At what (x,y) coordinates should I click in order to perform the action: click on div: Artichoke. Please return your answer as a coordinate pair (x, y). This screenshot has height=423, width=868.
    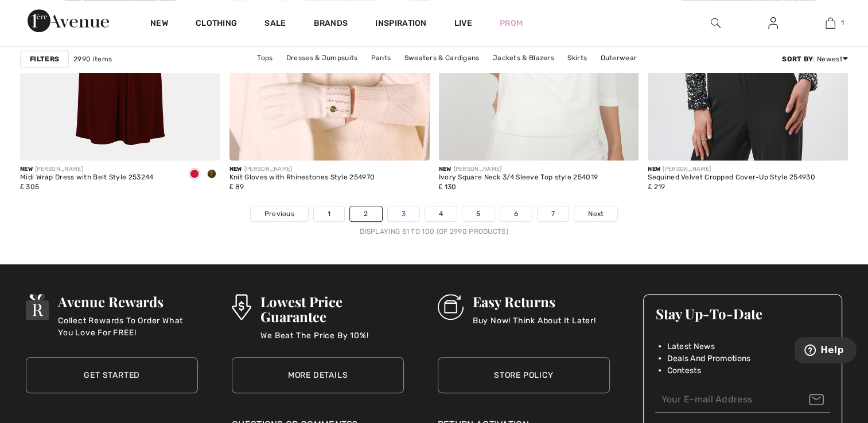
    Looking at the image, I should click on (212, 174).